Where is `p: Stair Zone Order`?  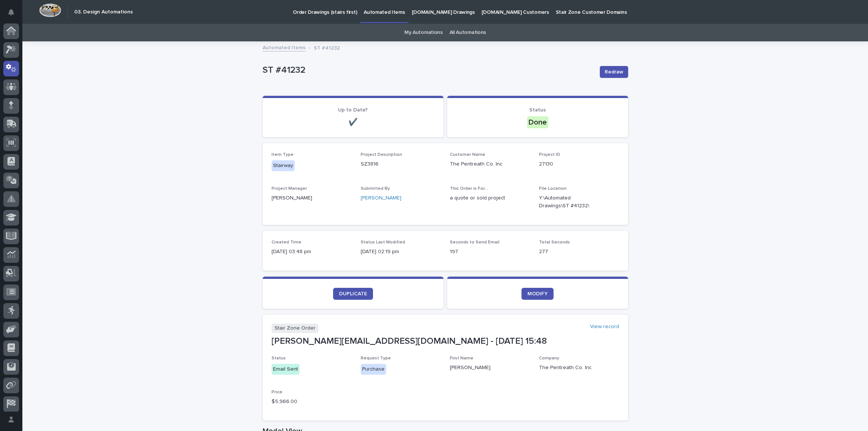 p: Stair Zone Order is located at coordinates (295, 328).